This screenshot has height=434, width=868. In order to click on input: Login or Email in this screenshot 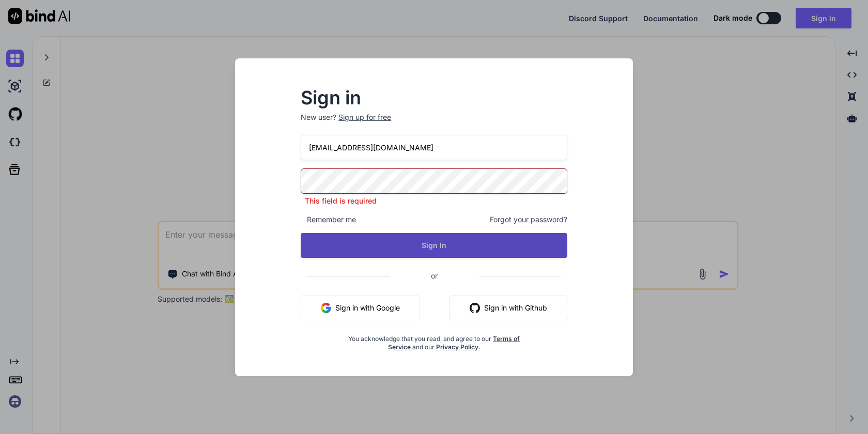, I will do `click(434, 147)`.